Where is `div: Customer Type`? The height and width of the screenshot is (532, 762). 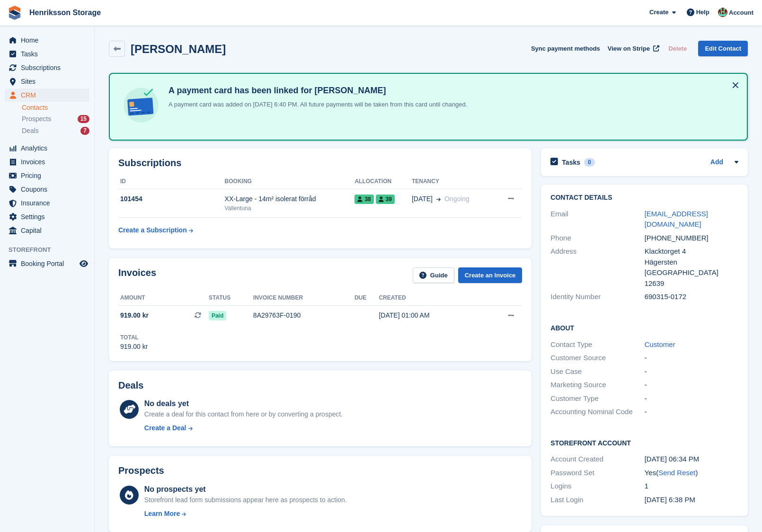
div: Customer Type is located at coordinates (598, 398).